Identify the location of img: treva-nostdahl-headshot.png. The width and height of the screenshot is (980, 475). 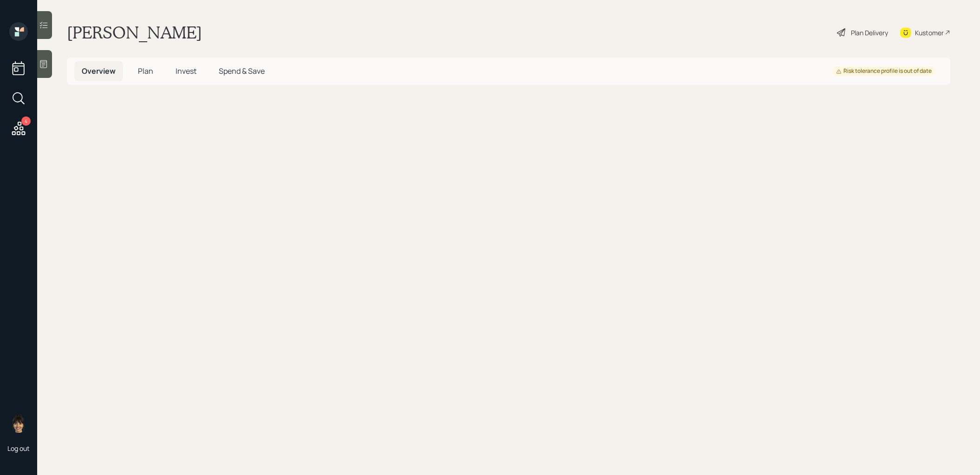
(19, 424).